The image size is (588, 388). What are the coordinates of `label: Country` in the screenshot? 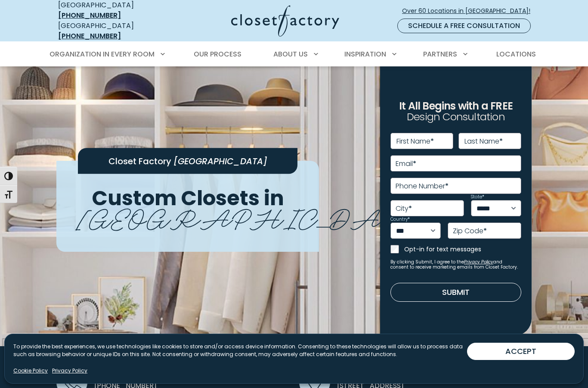 It's located at (400, 220).